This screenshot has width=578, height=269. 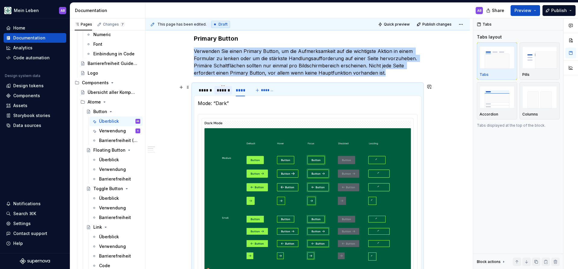 What do you see at coordinates (495, 11) in the screenshot?
I see `button: Share` at bounding box center [495, 11].